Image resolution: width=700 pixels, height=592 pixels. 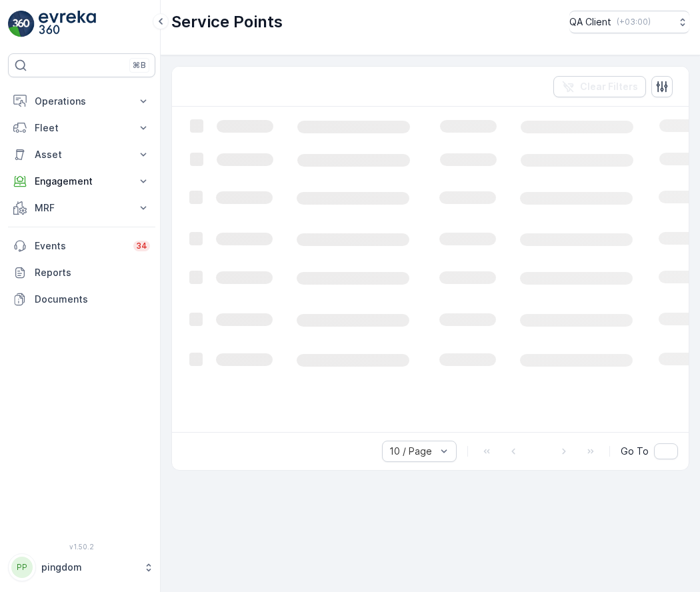 What do you see at coordinates (92, 272) in the screenshot?
I see `p: Reports` at bounding box center [92, 272].